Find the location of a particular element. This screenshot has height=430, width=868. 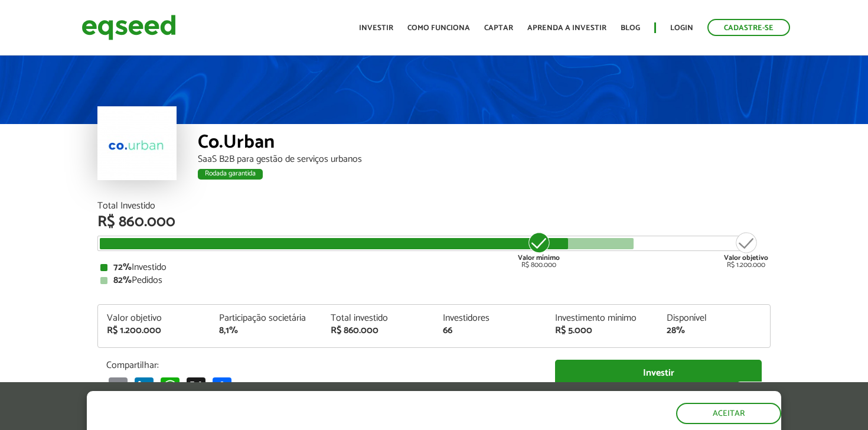

a: Captar is located at coordinates (499, 28).